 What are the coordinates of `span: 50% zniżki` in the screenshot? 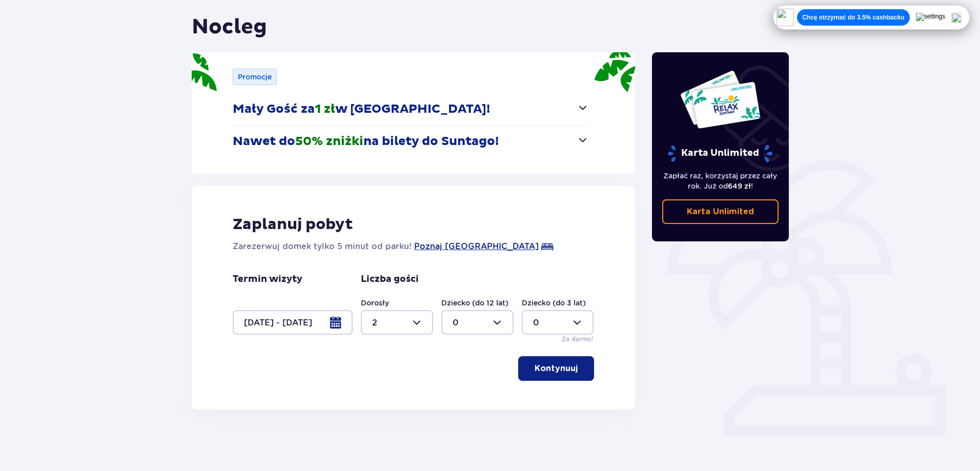 It's located at (329, 142).